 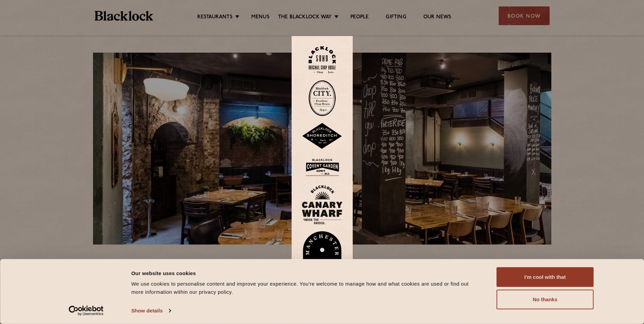 What do you see at coordinates (322, 255) in the screenshot?
I see `img: BL_Manchester_Logo-bleed.png` at bounding box center [322, 255].